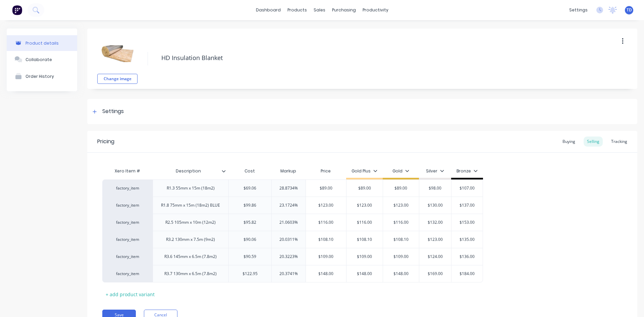 Image resolution: width=644 pixels, height=317 pixels. Describe the element at coordinates (288, 257) in the screenshot. I see `div: 20.3223%` at that location.